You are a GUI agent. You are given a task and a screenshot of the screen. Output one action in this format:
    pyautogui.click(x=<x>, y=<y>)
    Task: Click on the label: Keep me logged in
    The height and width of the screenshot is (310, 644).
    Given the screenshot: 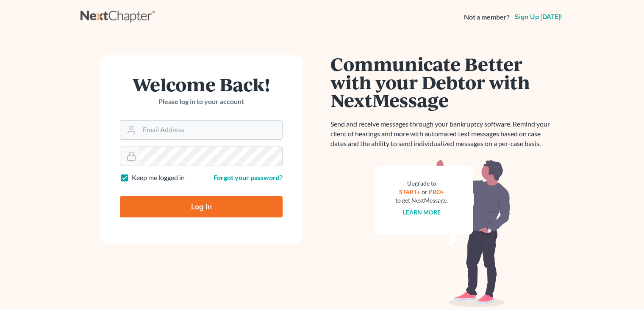 What is the action you would take?
    pyautogui.click(x=158, y=177)
    